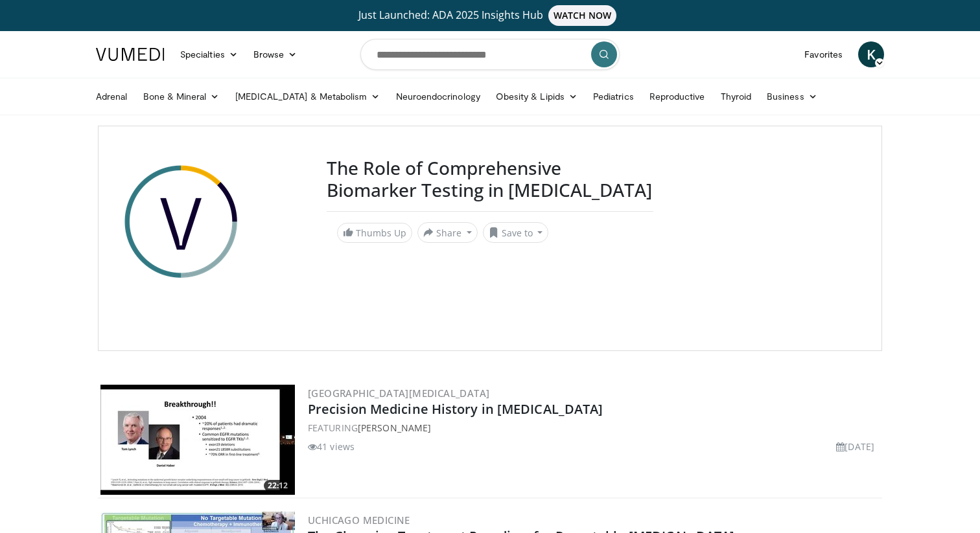 The height and width of the screenshot is (533, 980). What do you see at coordinates (209, 54) in the screenshot?
I see `a: Specialties` at bounding box center [209, 54].